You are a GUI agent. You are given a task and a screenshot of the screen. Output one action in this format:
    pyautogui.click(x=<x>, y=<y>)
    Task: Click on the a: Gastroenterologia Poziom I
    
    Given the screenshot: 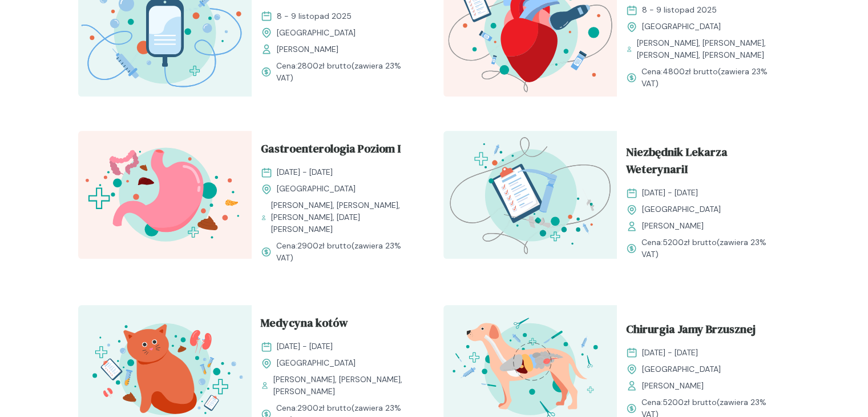 What is the action you would take?
    pyautogui.click(x=338, y=151)
    